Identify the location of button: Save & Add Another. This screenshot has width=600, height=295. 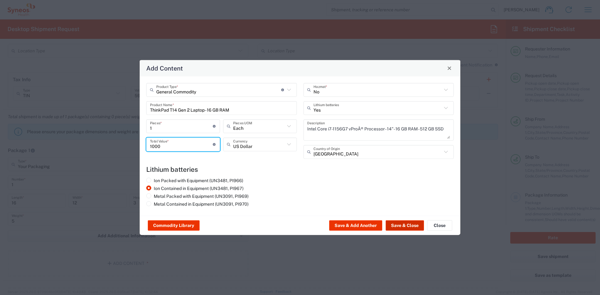
(356, 226).